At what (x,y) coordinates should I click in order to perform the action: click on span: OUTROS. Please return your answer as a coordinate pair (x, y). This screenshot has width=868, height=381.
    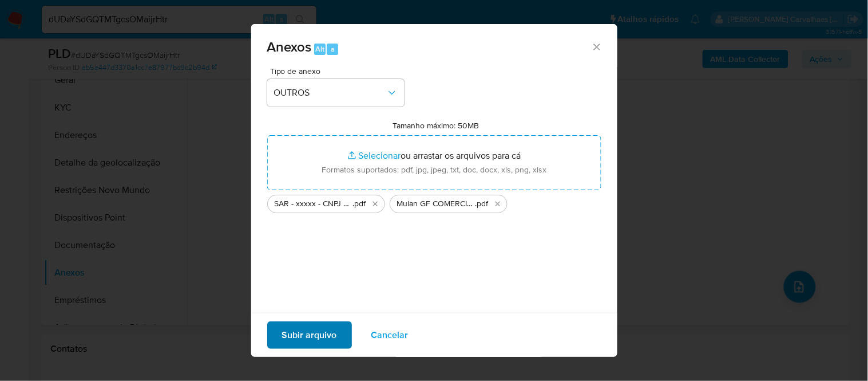
    Looking at the image, I should click on (330, 93).